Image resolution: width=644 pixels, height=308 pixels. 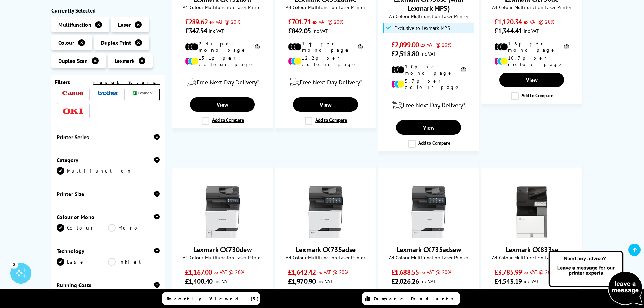 I want to click on a: Compare Products, so click(x=411, y=298).